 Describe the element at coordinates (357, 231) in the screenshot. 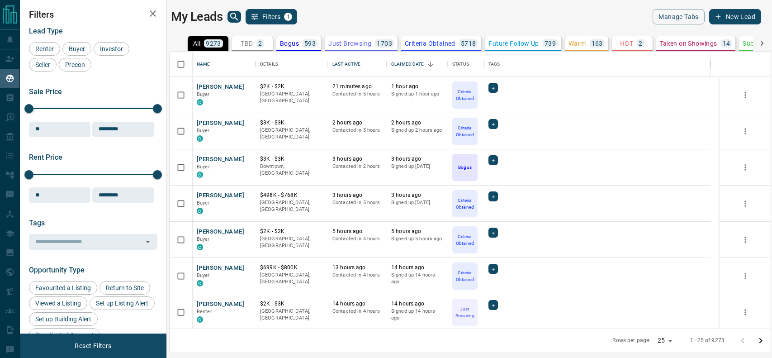

I see `p: 5 hours ago` at that location.